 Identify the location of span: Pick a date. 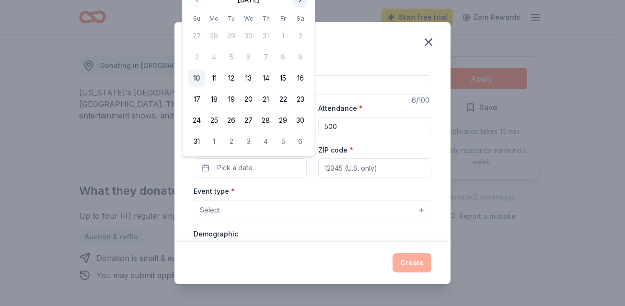
(235, 168).